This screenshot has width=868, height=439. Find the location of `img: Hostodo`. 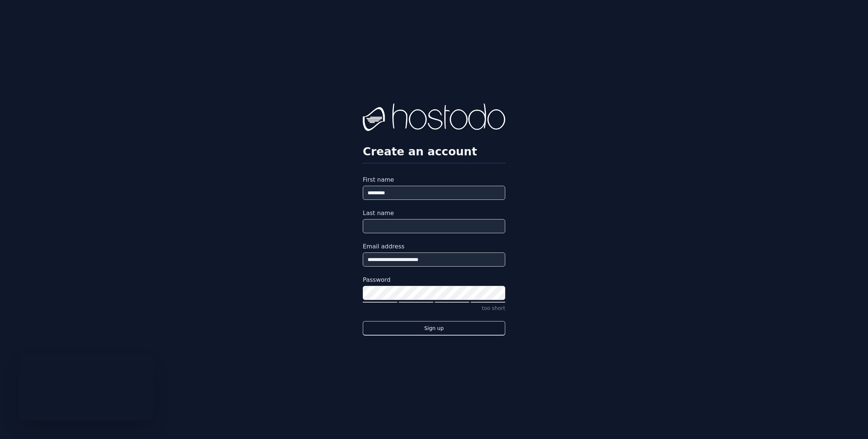

img: Hostodo is located at coordinates (434, 118).